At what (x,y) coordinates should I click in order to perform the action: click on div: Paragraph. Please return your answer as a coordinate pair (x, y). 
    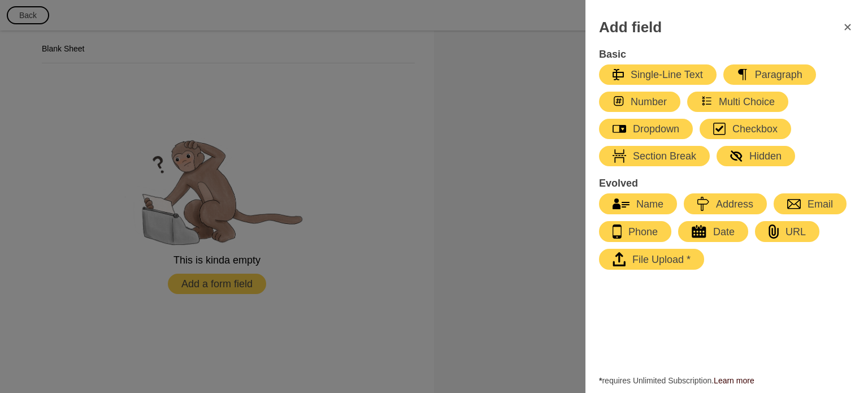
    Looking at the image, I should click on (769, 74).